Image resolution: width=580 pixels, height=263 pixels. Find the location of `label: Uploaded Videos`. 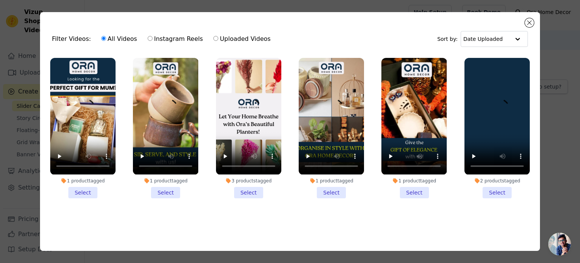

label: Uploaded Videos is located at coordinates (242, 39).